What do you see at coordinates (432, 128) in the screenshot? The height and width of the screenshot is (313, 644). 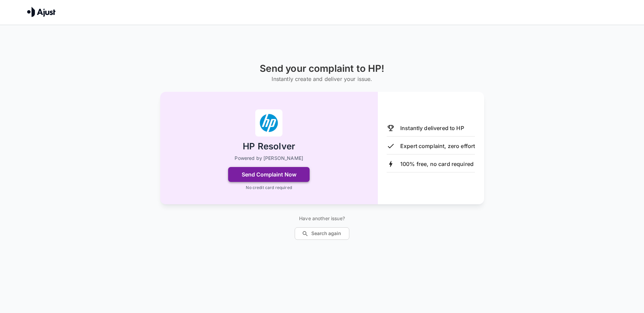 I see `p: Instantly delivered to HP` at bounding box center [432, 128].